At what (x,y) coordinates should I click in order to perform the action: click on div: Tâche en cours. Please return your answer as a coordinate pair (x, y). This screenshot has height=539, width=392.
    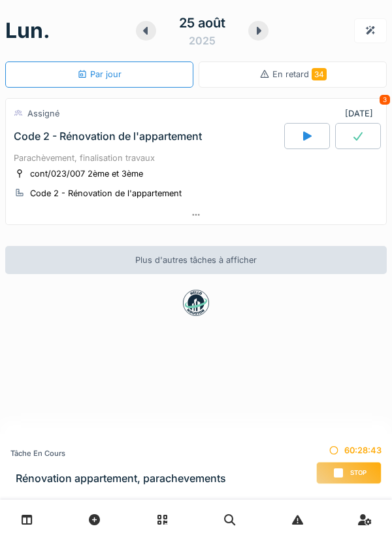
    Looking at the image, I should click on (119, 453).